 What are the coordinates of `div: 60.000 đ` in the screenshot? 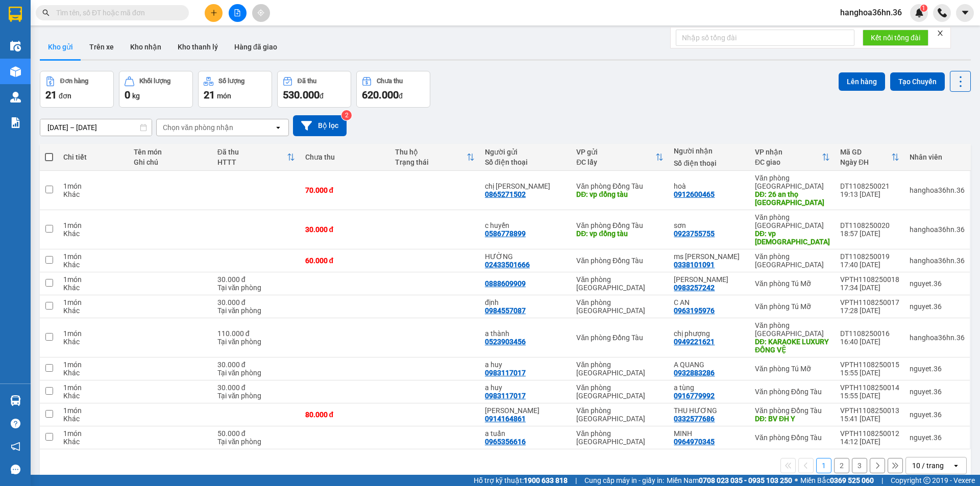 It's located at (345, 260).